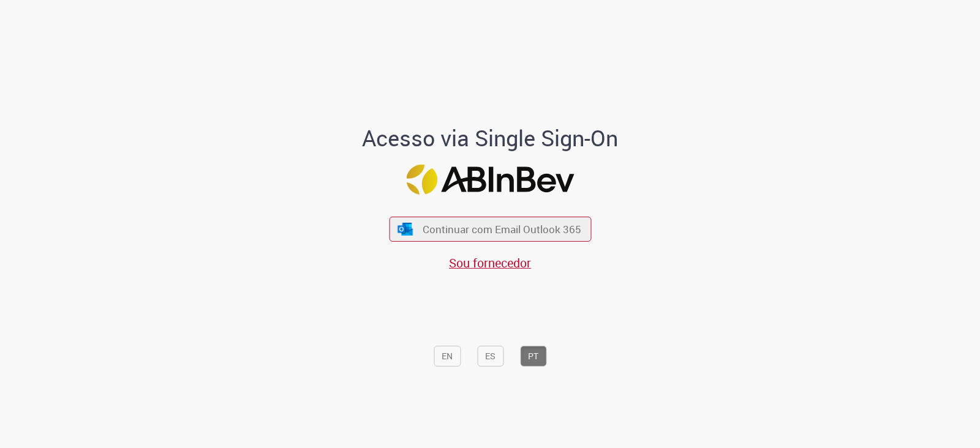  What do you see at coordinates (447, 357) in the screenshot?
I see `button: EN` at bounding box center [447, 357].